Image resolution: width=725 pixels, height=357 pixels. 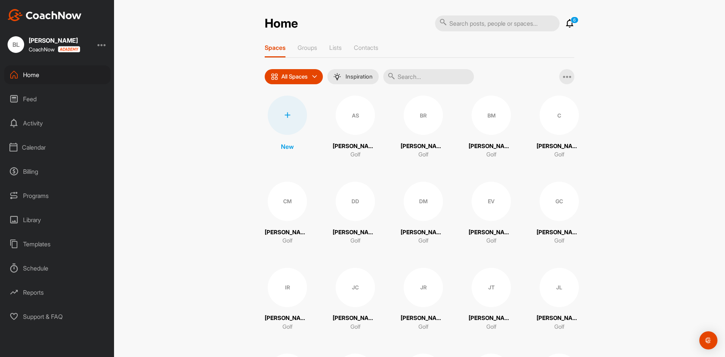 I want to click on div: IR, so click(x=287, y=287).